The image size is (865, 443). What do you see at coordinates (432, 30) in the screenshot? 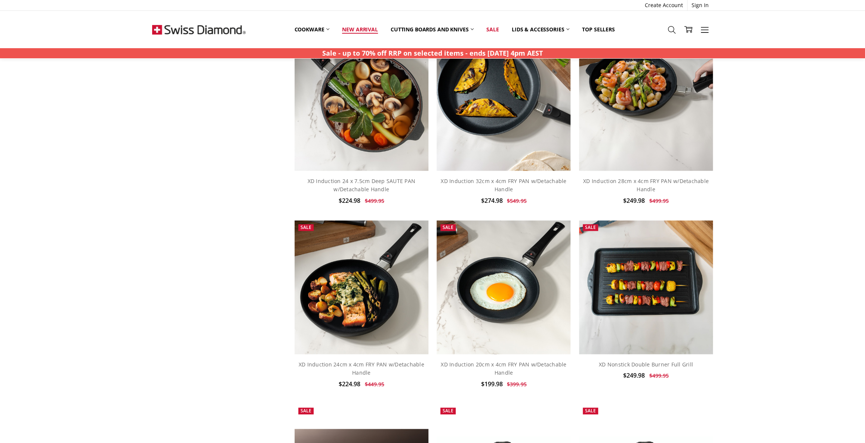
I see `a: Cutting boards and knives` at bounding box center [432, 30].